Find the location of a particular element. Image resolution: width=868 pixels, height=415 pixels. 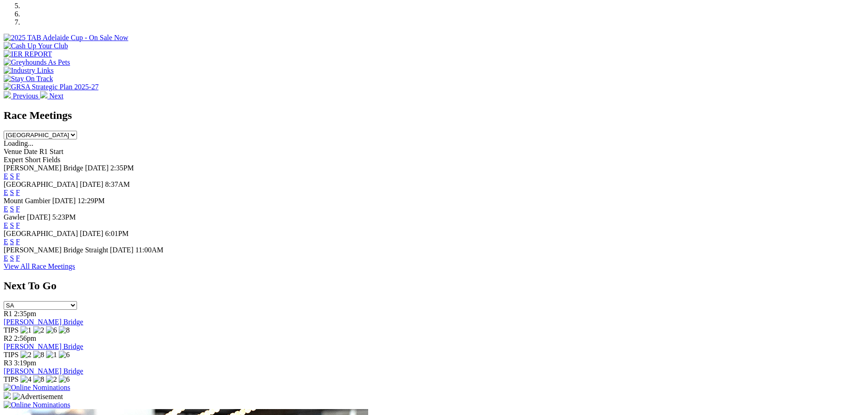

img: Industry Links is located at coordinates (29, 70).